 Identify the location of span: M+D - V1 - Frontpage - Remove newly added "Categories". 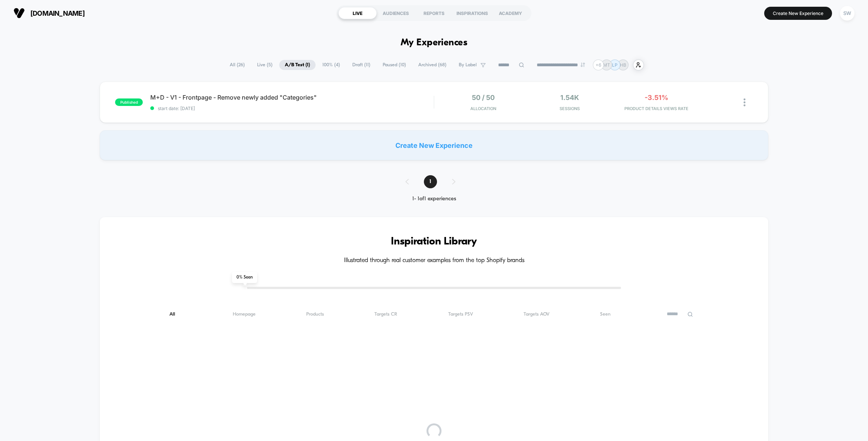
(292, 97).